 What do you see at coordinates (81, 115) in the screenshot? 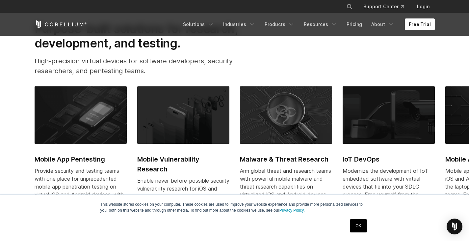
I see `img: Mobile App Pentesting` at bounding box center [81, 115].